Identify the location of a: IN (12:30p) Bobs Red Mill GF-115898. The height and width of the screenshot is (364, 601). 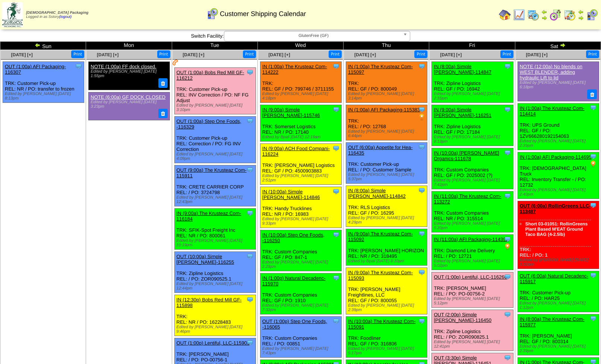
(209, 303).